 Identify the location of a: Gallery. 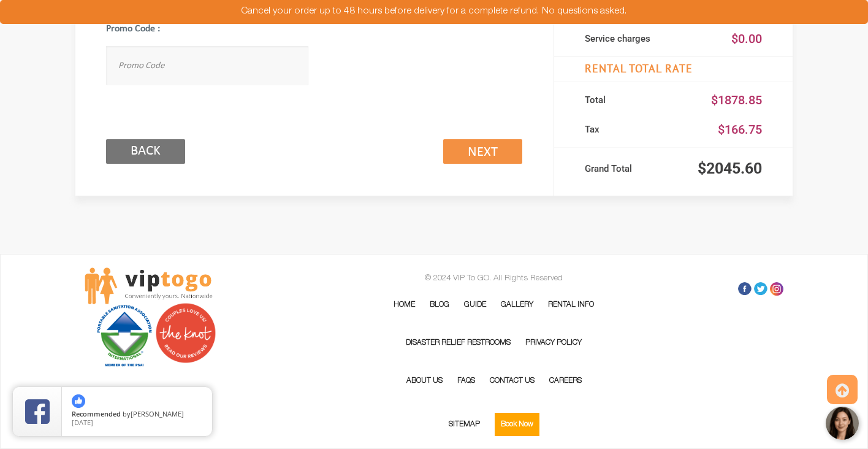
(517, 305).